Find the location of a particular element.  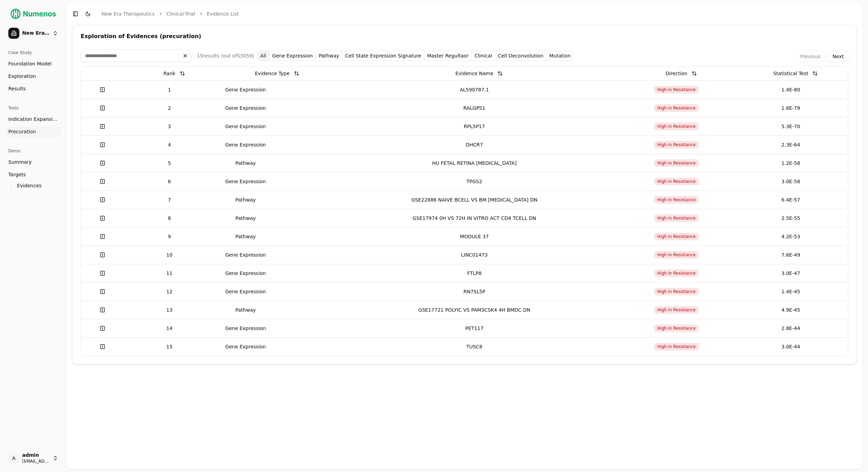

img: Numenos is located at coordinates (33, 14).